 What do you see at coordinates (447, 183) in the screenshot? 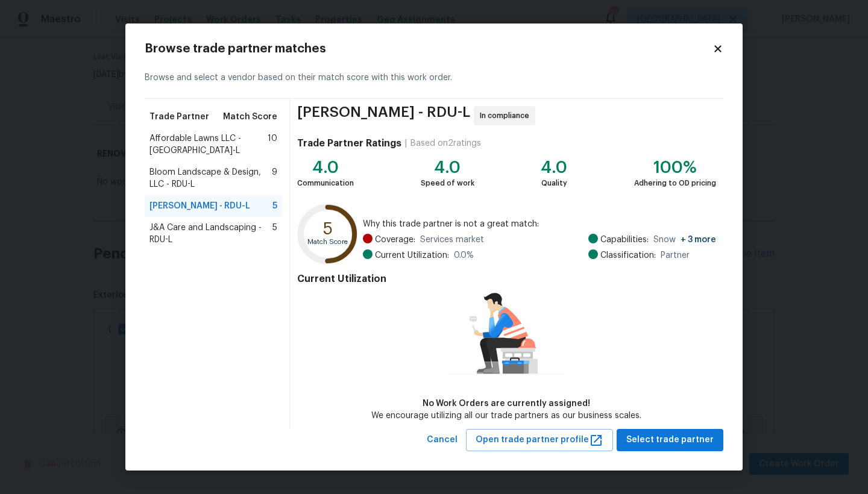
I see `div: Speed of work` at bounding box center [447, 183].